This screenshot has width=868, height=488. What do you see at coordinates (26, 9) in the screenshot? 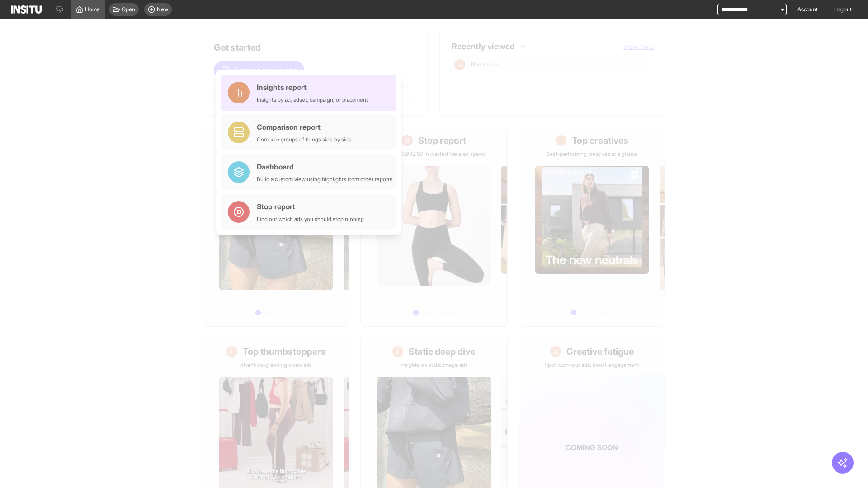
I see `img: Logo` at bounding box center [26, 9].